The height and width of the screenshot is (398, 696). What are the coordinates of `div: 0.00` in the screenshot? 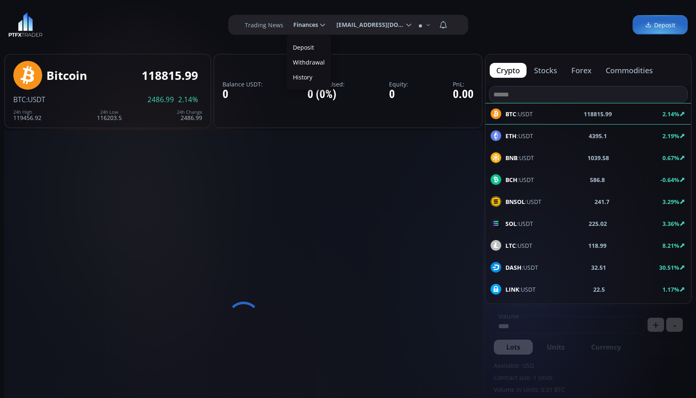 It's located at (463, 94).